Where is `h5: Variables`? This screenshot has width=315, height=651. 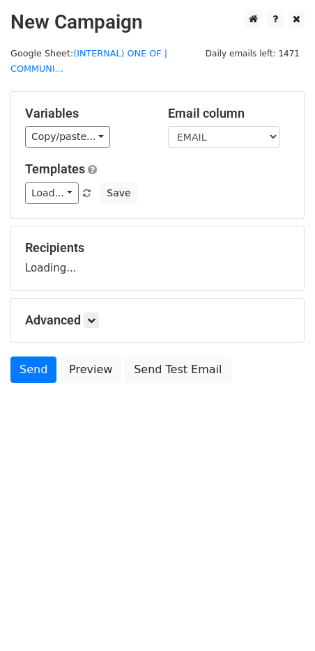 h5: Variables is located at coordinates (86, 114).